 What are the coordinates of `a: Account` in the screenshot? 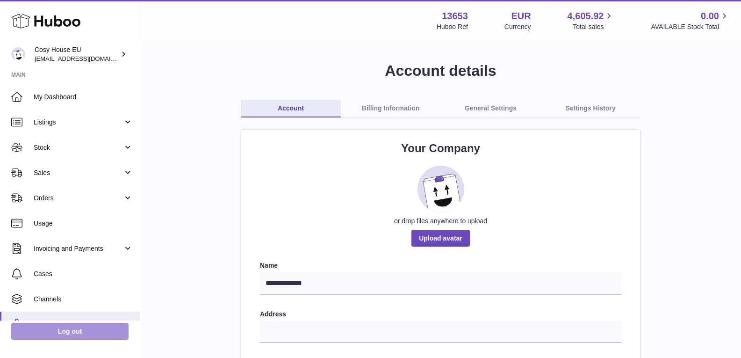 It's located at (291, 108).